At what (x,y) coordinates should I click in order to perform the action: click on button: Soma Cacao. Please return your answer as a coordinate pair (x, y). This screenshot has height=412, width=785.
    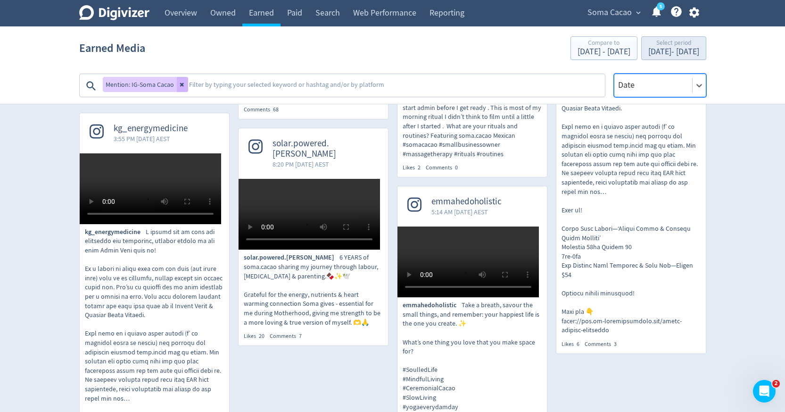
    Looking at the image, I should click on (613, 13).